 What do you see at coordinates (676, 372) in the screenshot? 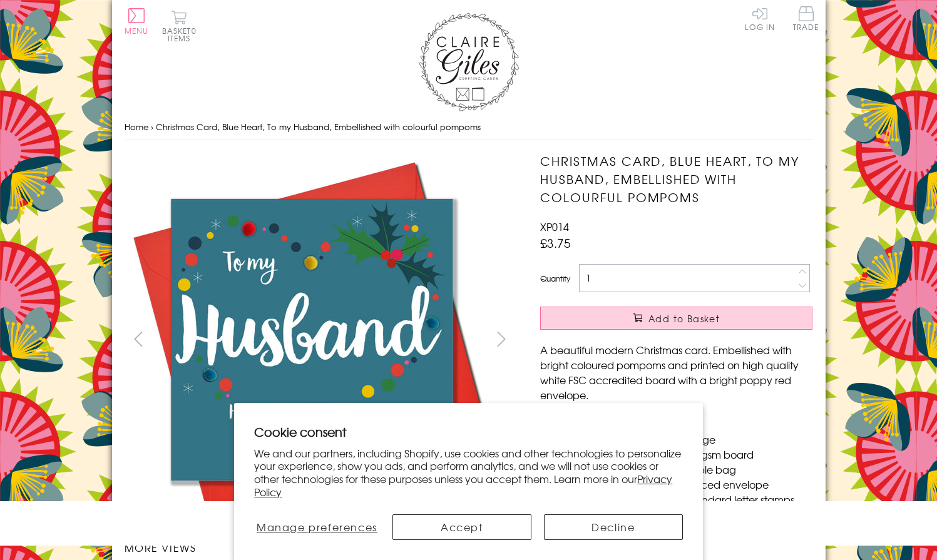
I see `p: A beautiful modern Christmas card. Embellished with bright coloured pompoms and printed on high q...` at bounding box center [676, 372].